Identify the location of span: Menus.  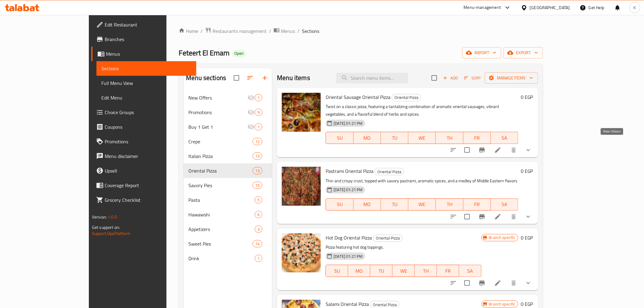
(288, 31).